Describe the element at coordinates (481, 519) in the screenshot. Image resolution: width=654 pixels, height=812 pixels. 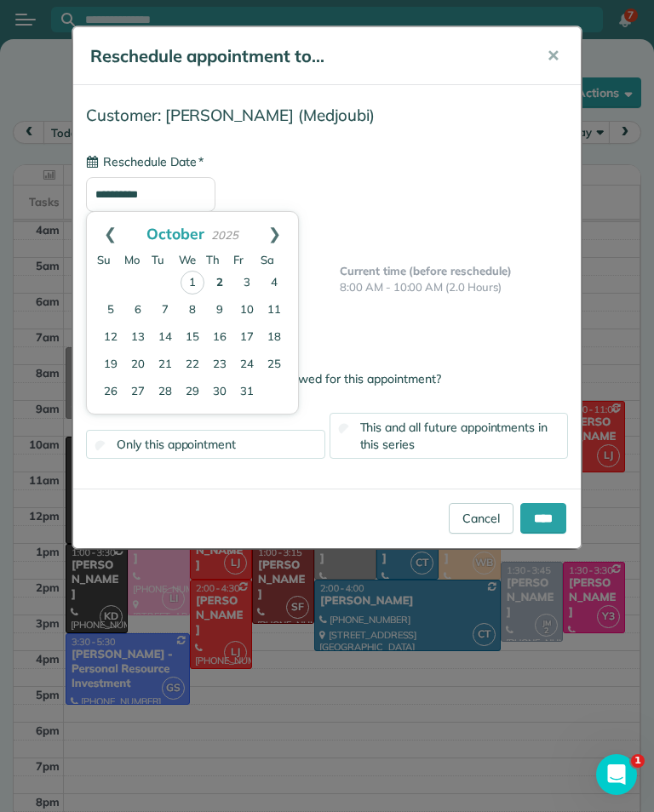
I see `a: Cancel` at that location.